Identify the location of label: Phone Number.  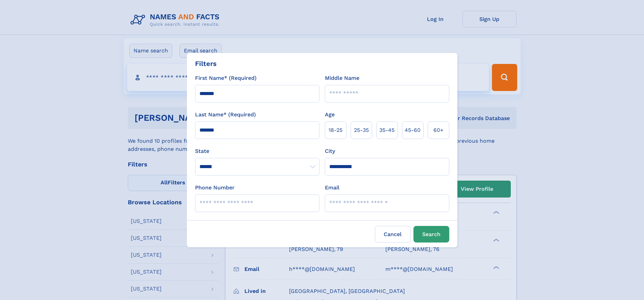
(215, 188).